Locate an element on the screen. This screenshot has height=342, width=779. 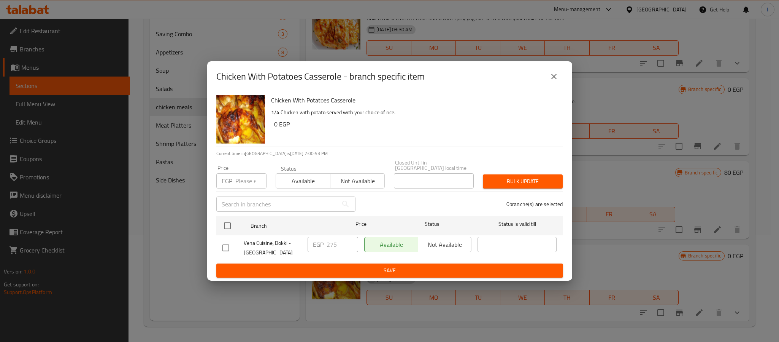
span: Status is located at coordinates (432, 224).